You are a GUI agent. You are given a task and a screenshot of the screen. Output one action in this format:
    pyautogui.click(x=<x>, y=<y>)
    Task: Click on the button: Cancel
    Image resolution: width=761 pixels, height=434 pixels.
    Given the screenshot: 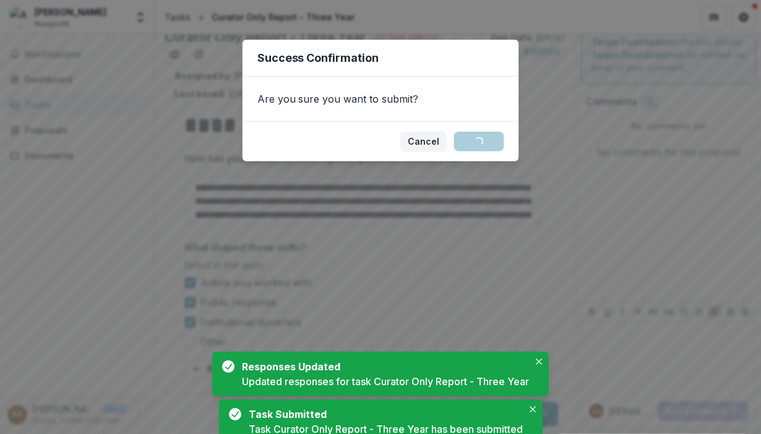 What is the action you would take?
    pyautogui.click(x=423, y=142)
    